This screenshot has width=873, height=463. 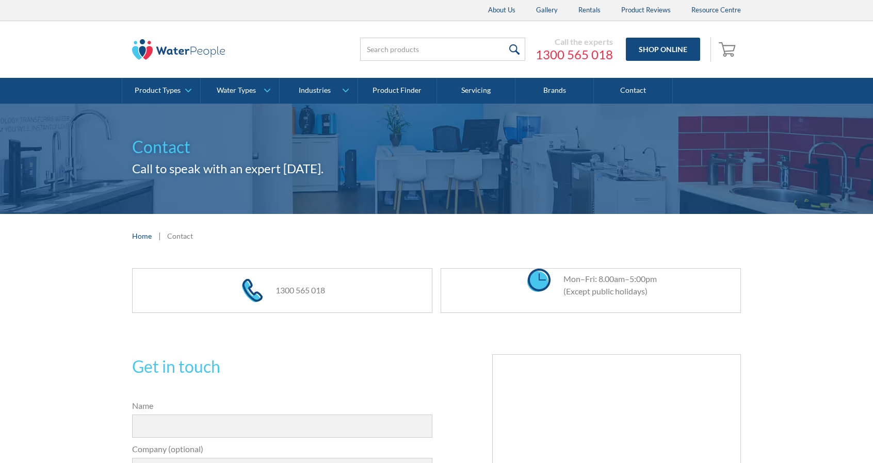 I want to click on img: phone icon, so click(x=252, y=291).